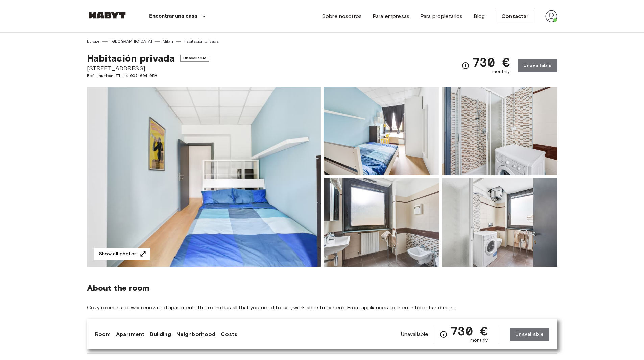 The height and width of the screenshot is (360, 644). Describe the element at coordinates (552, 16) in the screenshot. I see `img: avatar` at that location.